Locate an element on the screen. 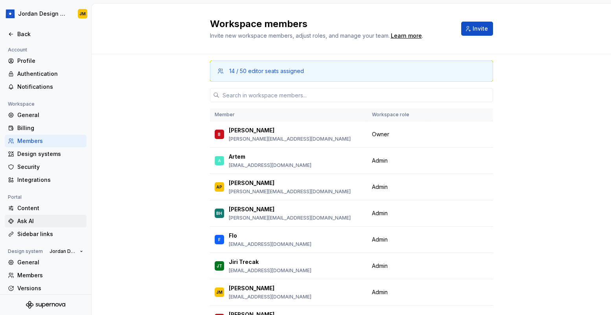  a: Security is located at coordinates (46, 167).